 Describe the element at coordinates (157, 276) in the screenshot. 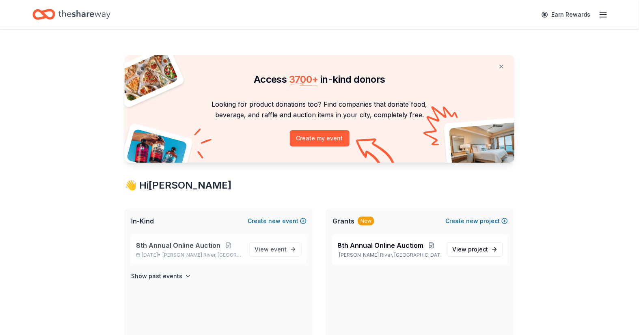

I see `h4: Show past events` at that location.